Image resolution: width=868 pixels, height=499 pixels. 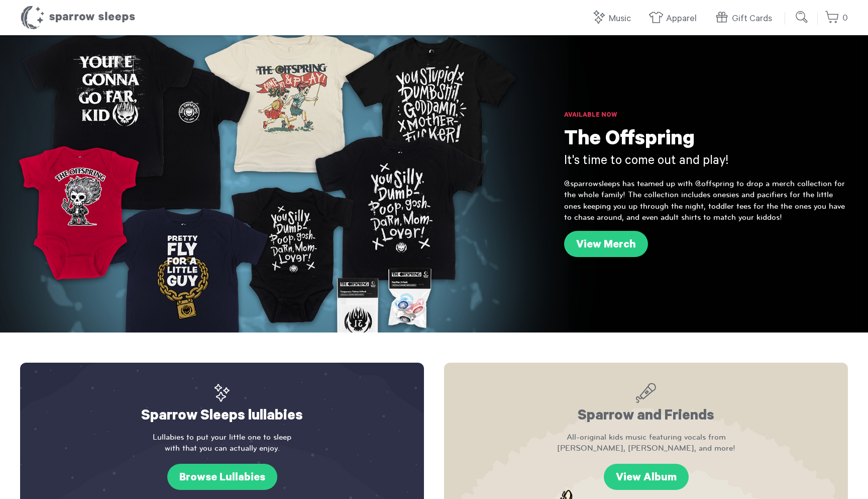 I want to click on h6: Available Now, so click(x=706, y=115).